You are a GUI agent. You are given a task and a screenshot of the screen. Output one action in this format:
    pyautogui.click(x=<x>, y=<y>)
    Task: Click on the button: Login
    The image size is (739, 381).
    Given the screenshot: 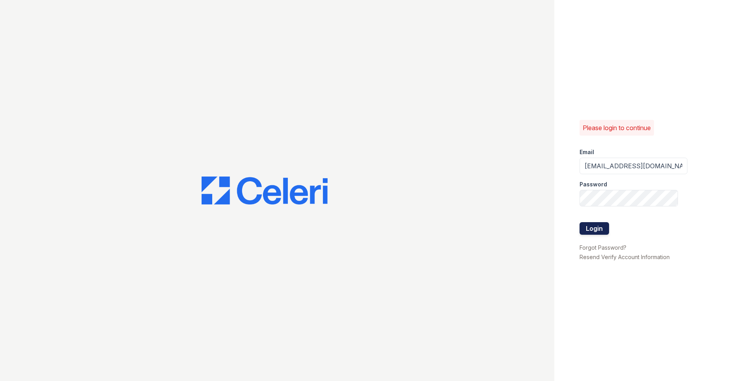 What is the action you would take?
    pyautogui.click(x=594, y=229)
    